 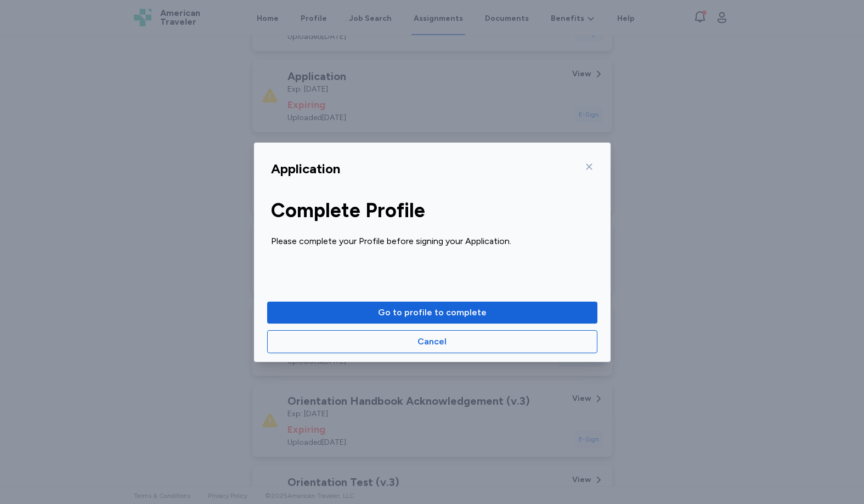 I want to click on div: Complete Profile, so click(x=432, y=211).